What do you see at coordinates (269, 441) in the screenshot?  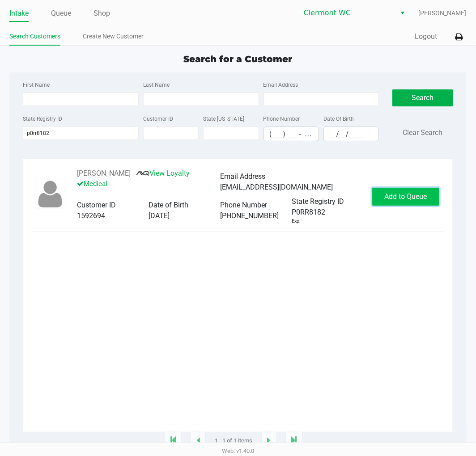 I see `app-submit-button: Next` at bounding box center [269, 441].